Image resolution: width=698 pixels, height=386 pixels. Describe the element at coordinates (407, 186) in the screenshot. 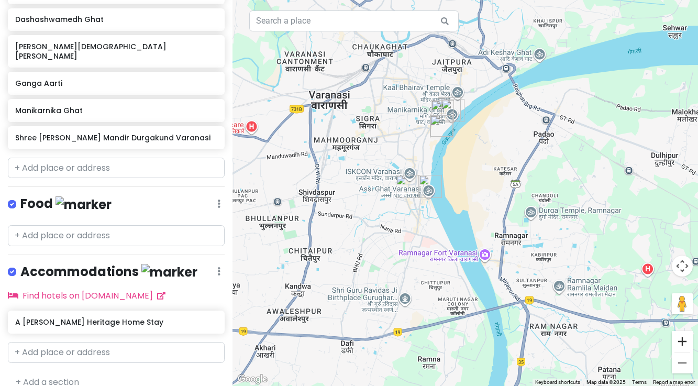

I see `div: Shree Durga Mata Mandir Durgakund Varanasi` at that location.